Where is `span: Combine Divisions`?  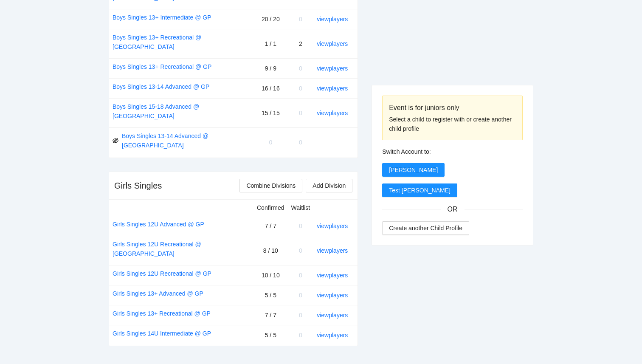 span: Combine Divisions is located at coordinates (271, 185).